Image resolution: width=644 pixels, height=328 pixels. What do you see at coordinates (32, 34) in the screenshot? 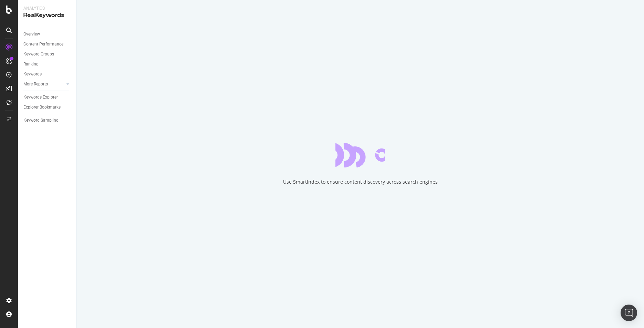
I see `div: Overview` at bounding box center [32, 34].